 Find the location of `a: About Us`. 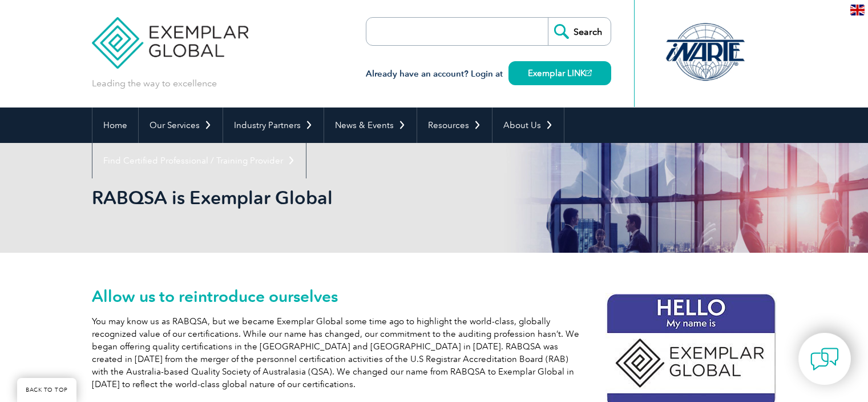

a: About Us is located at coordinates (528, 125).